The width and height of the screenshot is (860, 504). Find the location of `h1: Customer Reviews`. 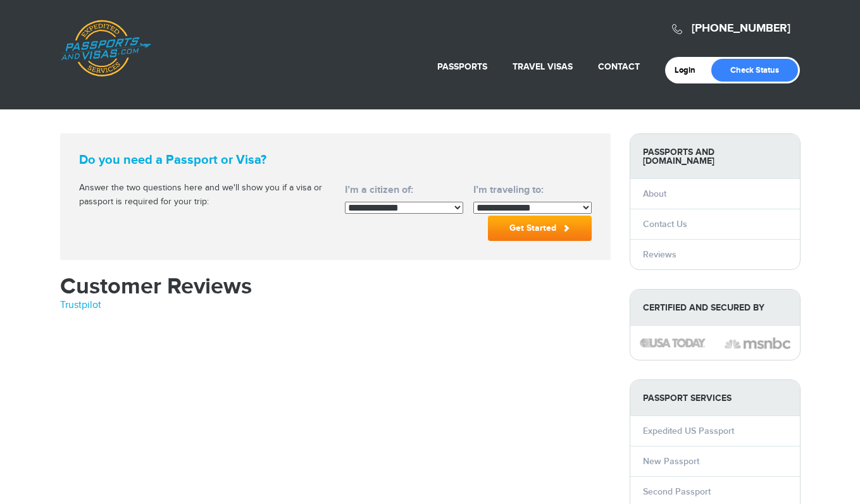

h1: Customer Reviews is located at coordinates (336, 286).